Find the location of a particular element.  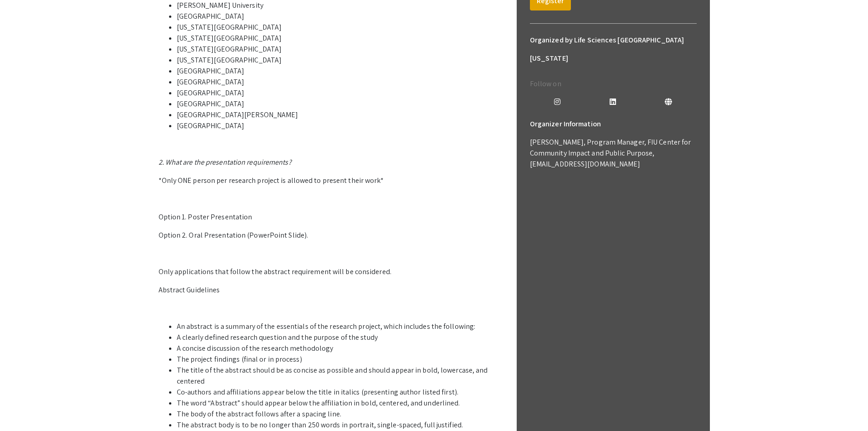

li: The abstract body is to be no longer than 250 words in portrait, single-spaced, full justified. is located at coordinates (339, 425).